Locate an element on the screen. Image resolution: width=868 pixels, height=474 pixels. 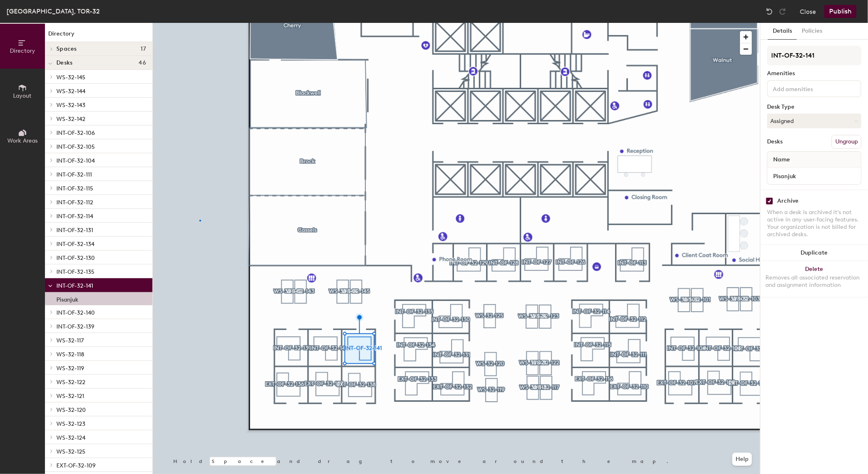
span: INT-OF-32-104 is located at coordinates (75, 160).